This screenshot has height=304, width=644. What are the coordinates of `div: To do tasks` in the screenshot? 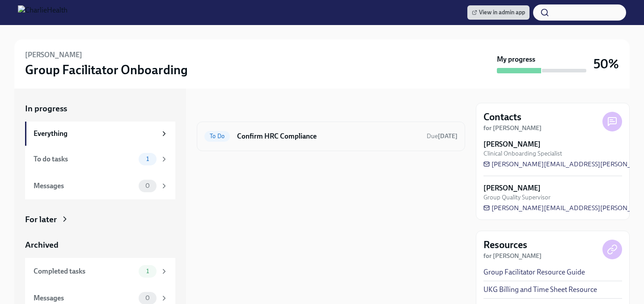 It's located at (84, 159).